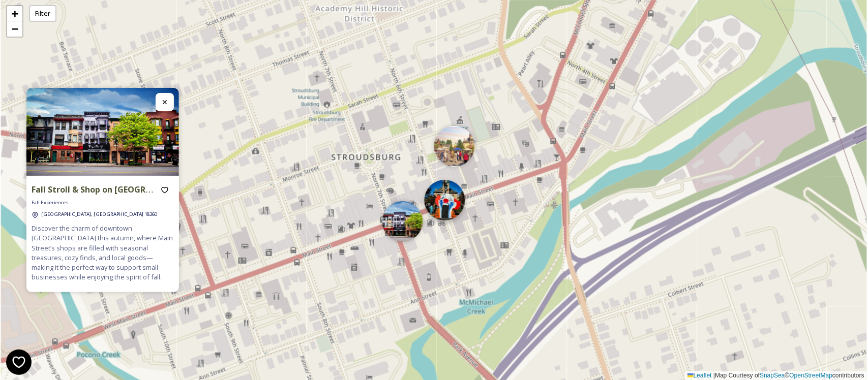  Describe the element at coordinates (699, 375) in the screenshot. I see `a: Leaflet` at that location.